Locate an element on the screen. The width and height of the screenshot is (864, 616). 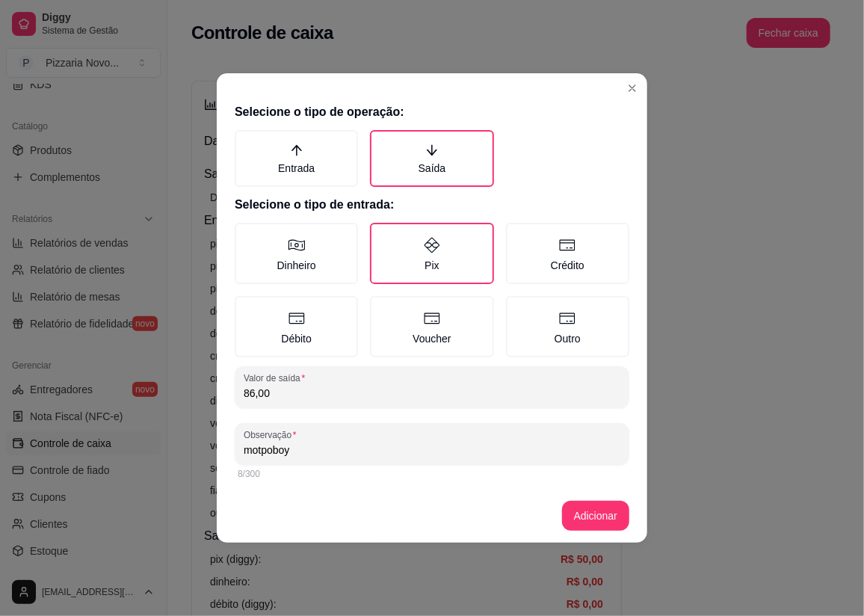
h2: Selecione o tipo de entrada: is located at coordinates (432, 205).